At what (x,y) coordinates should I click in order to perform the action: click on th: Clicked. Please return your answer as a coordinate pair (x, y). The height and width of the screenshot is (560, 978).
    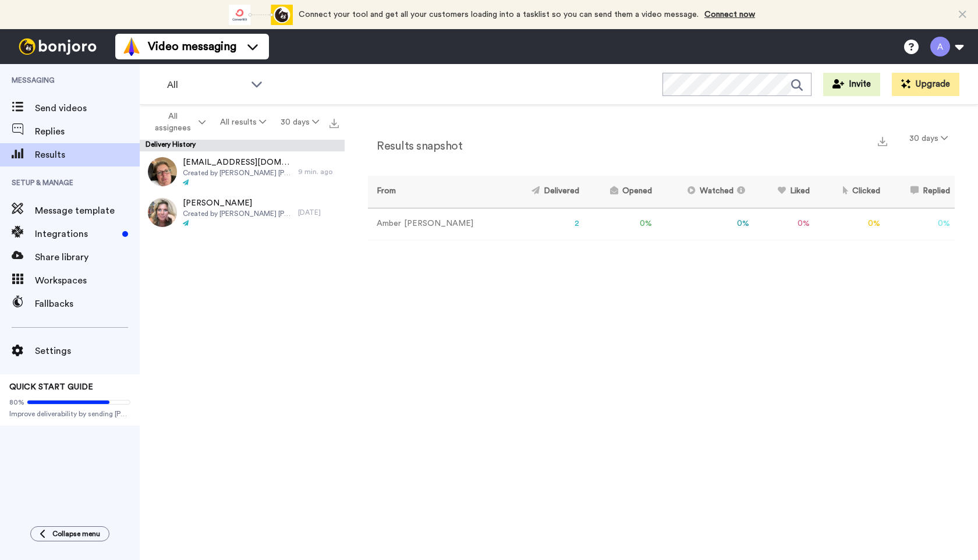
    Looking at the image, I should click on (849, 192).